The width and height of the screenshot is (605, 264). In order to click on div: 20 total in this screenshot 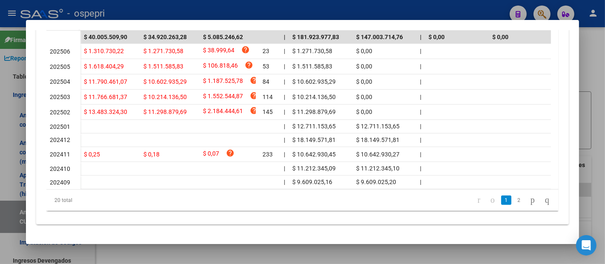, I will do `click(97, 200)`.